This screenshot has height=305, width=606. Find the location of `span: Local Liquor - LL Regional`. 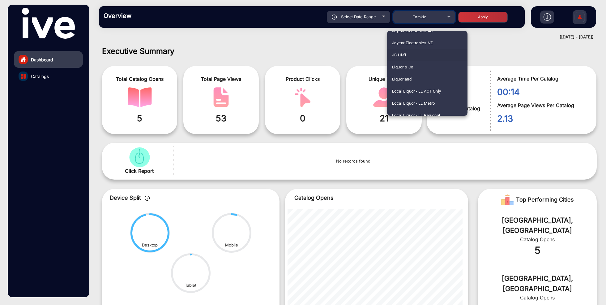

span: Local Liquor - LL Regional is located at coordinates (416, 115).